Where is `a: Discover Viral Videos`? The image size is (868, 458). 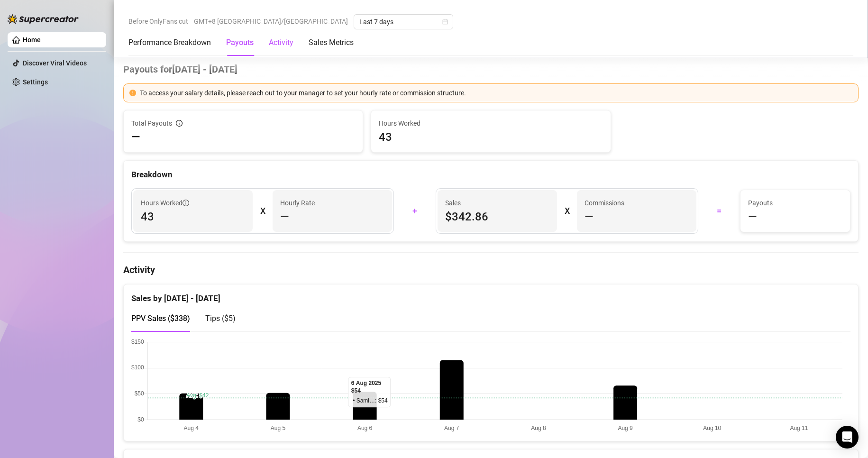
a: Discover Viral Videos is located at coordinates (55, 63).